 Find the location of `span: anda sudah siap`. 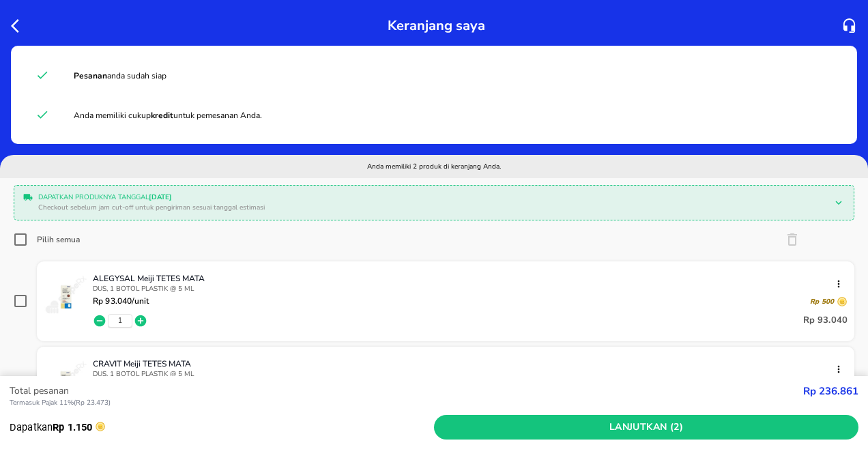

span: anda sudah siap is located at coordinates (120, 76).